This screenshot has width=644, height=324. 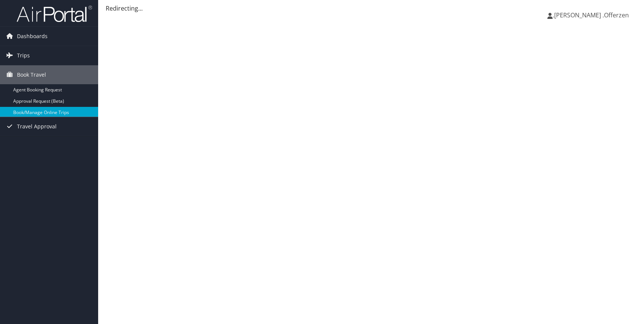 What do you see at coordinates (36, 126) in the screenshot?
I see `span: Travel Approval` at bounding box center [36, 126].